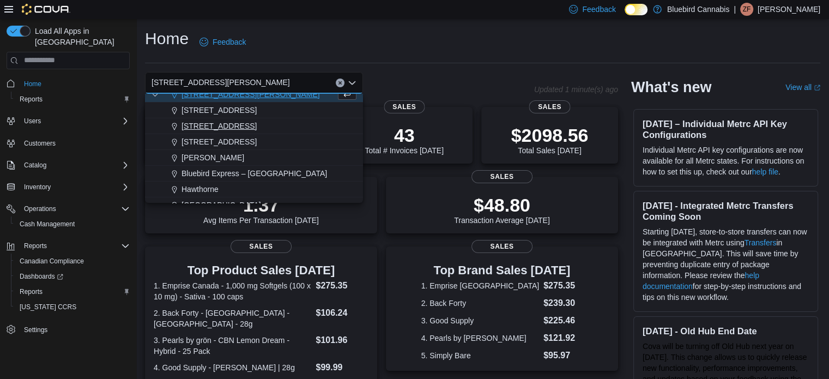 This screenshot has height=379, width=829. Describe the element at coordinates (803, 87) in the screenshot. I see `a: View allExternal link` at that location.